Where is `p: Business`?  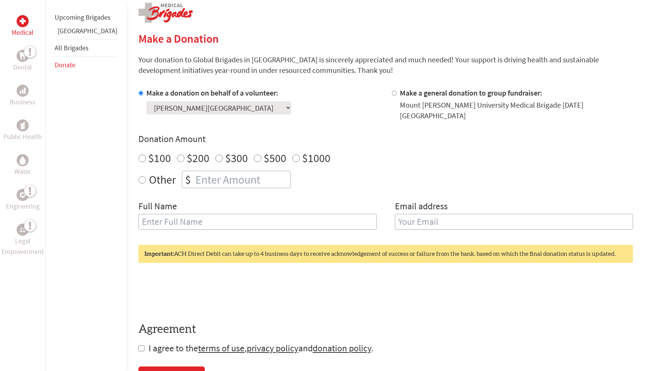
p: Business is located at coordinates (23, 102).